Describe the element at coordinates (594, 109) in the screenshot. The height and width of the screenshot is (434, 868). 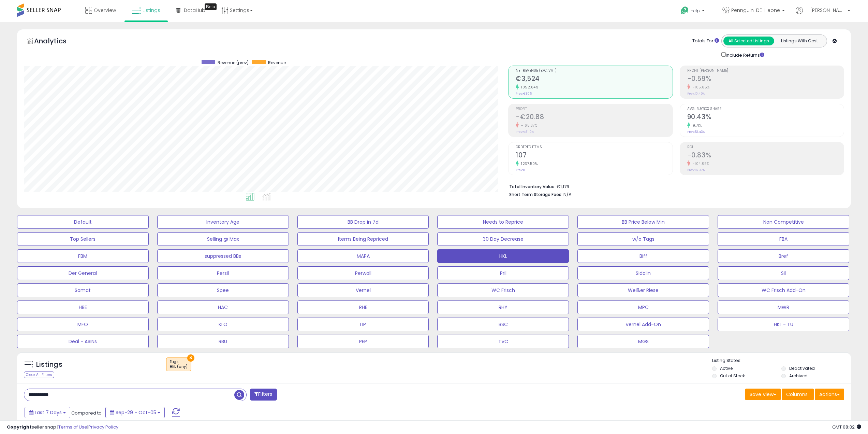
I see `span: Profit` at that location.